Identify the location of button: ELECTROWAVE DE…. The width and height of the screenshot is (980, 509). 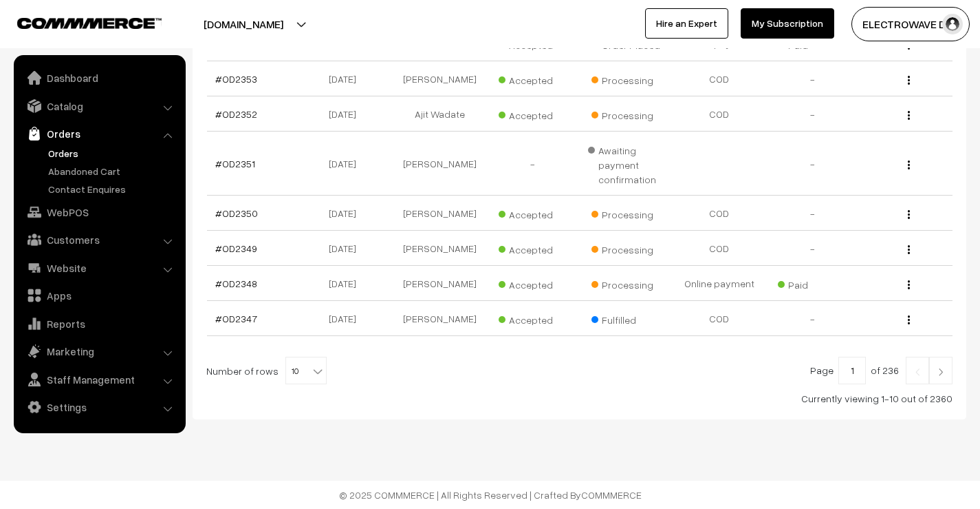
(910, 24).